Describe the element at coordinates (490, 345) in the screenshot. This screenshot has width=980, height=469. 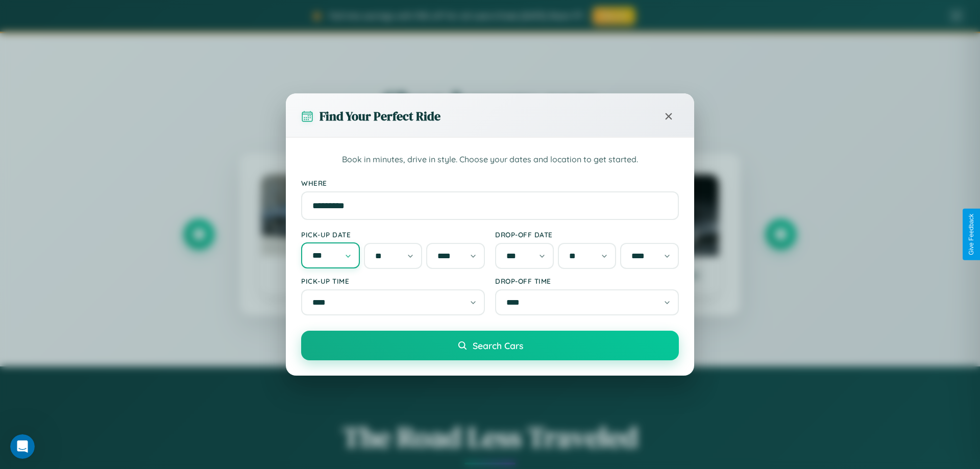
I see `button: Search Cars` at that location.